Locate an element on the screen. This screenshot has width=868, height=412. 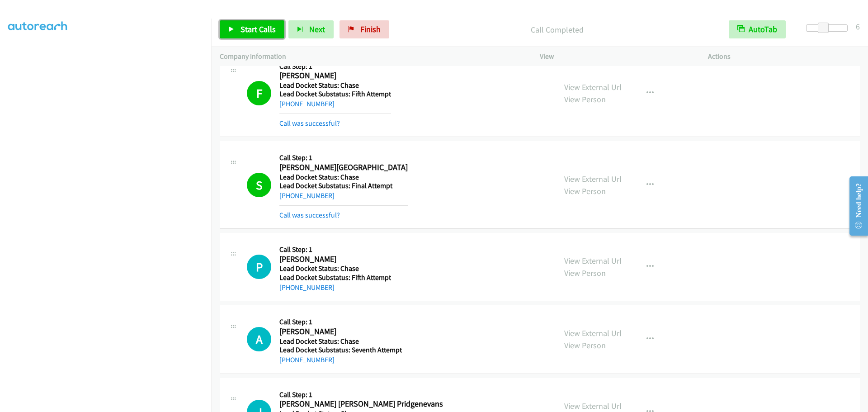
p: Call Completed is located at coordinates (557, 30).